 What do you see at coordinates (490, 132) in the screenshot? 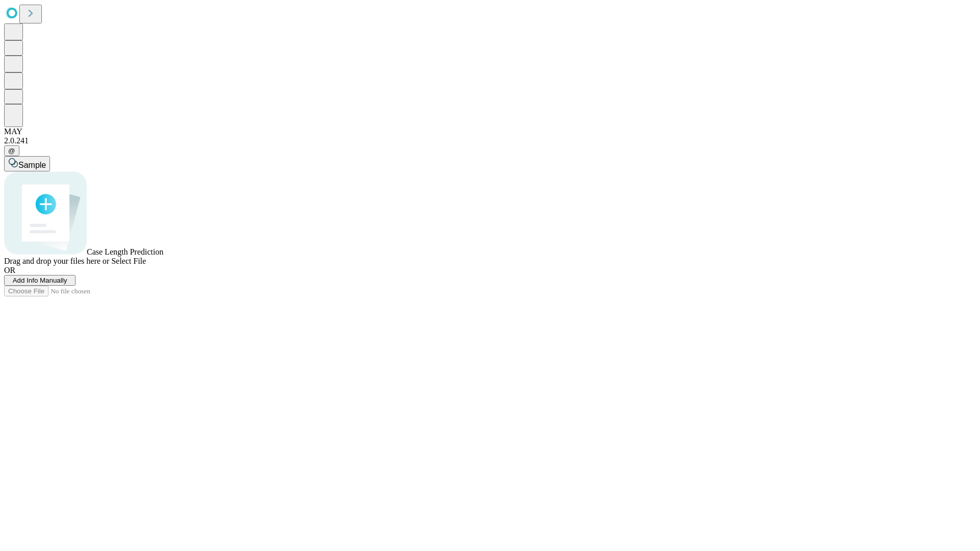
I see `div: MAY` at bounding box center [490, 132].